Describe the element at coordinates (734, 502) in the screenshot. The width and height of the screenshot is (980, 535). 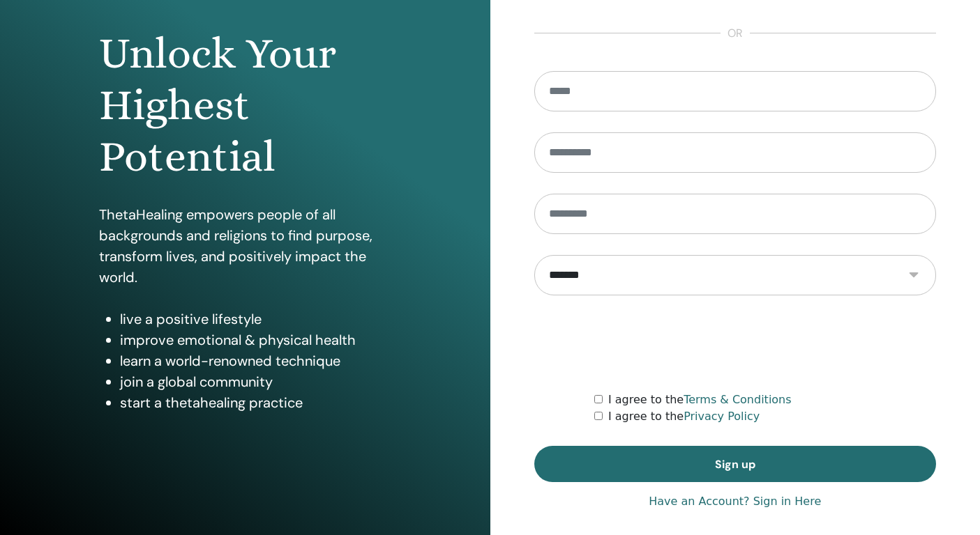
I see `a: Have an Account? Sign in Here` at that location.